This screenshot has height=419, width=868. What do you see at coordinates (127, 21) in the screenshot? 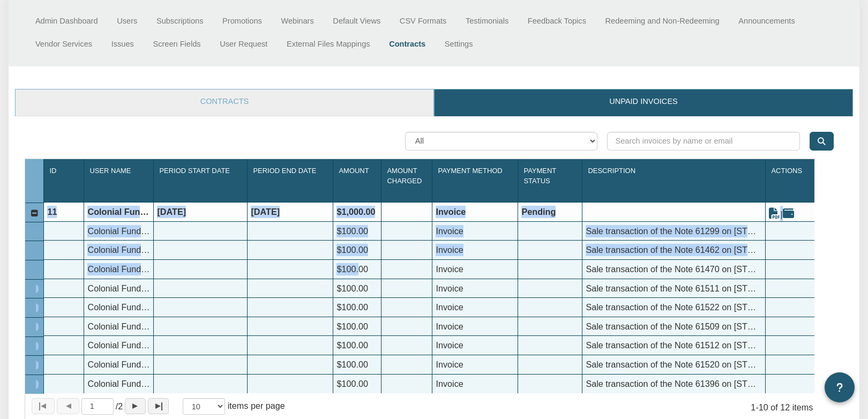
I see `a: Users` at bounding box center [127, 21].